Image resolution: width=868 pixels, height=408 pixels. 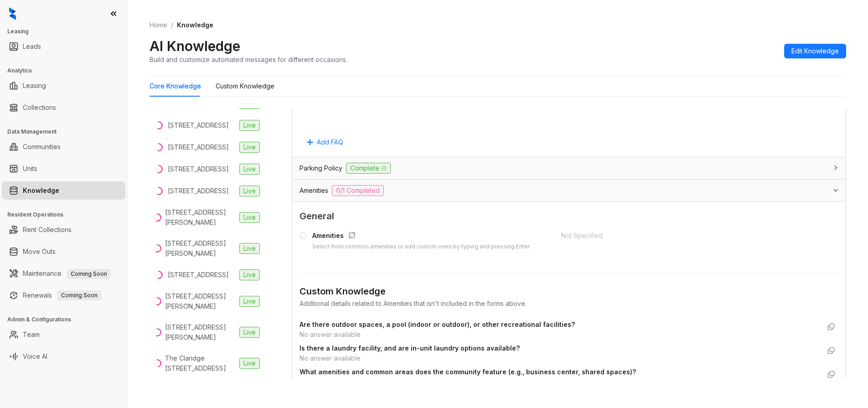 I want to click on li: Move Outs, so click(x=63, y=251).